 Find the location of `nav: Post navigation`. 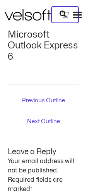

nav: Post navigation is located at coordinates (43, 107).